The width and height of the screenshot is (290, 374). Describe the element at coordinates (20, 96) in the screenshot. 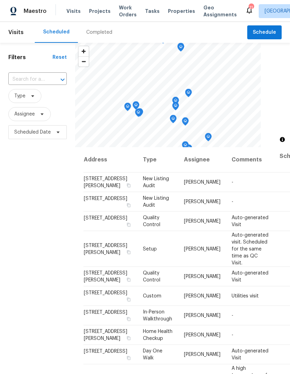

I see `span: Type` at that location.